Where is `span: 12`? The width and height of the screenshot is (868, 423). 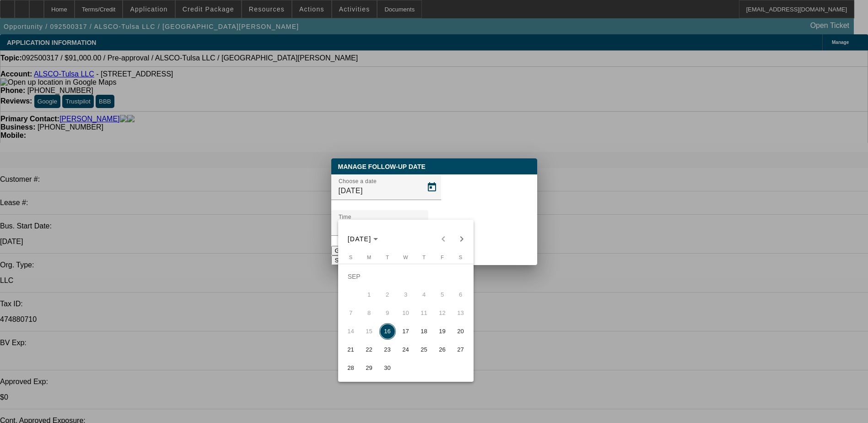
span: 12 is located at coordinates (442, 313).